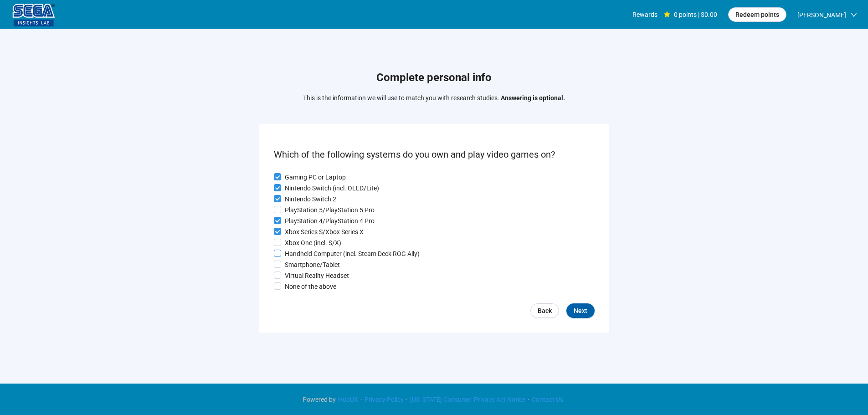  What do you see at coordinates (313, 242) in the screenshot?
I see `p: Xbox One (incl. S/X)` at bounding box center [313, 242].